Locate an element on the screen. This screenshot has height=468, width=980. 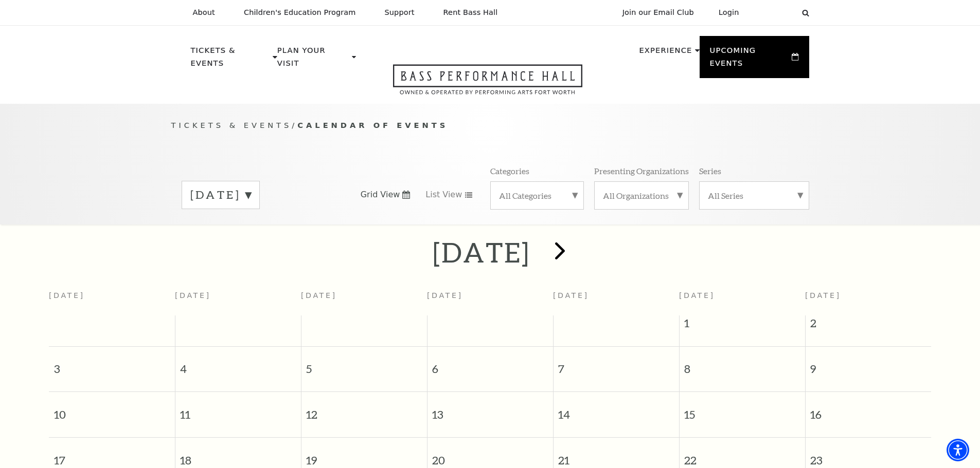
span: List View is located at coordinates (443, 195).